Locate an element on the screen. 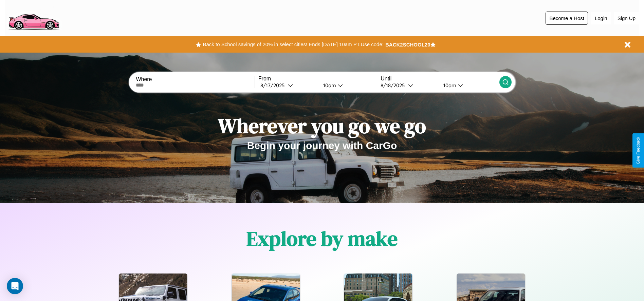 The image size is (644, 301). label: Until is located at coordinates (440, 79).